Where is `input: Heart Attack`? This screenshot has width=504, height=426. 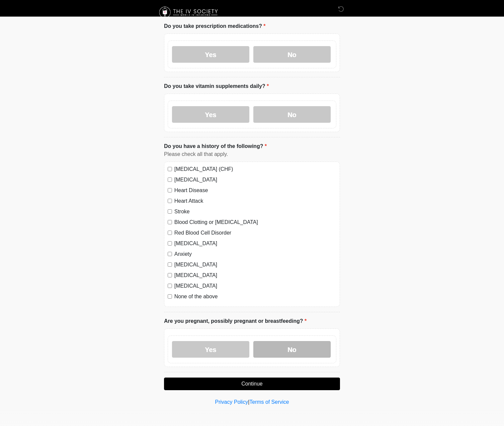 input: Heart Attack is located at coordinates (170, 201).